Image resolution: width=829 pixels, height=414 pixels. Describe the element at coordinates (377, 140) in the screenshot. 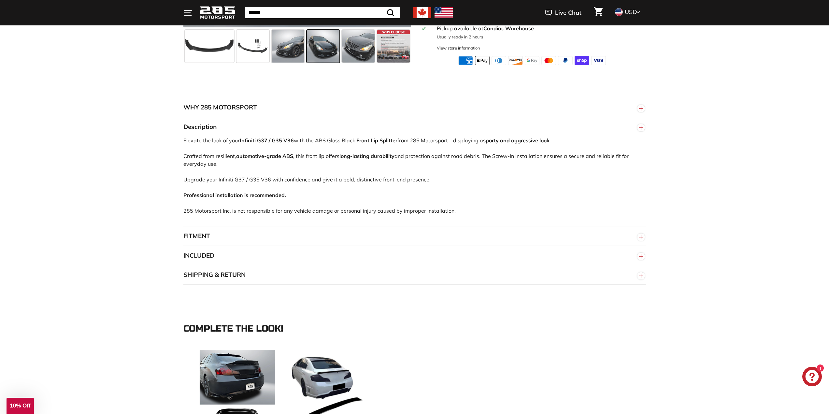

I see `strong: Front Lip Splitter` at that location.